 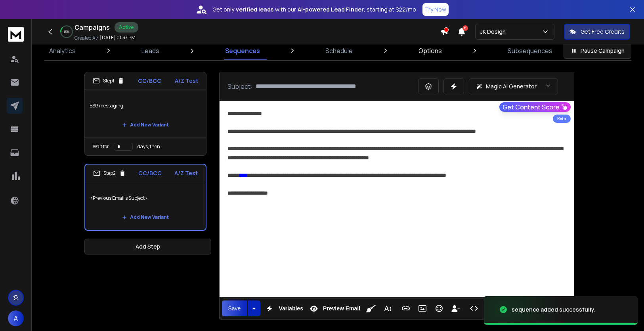 I want to click on p: Get only with our starting at $22/mo, so click(x=314, y=9).